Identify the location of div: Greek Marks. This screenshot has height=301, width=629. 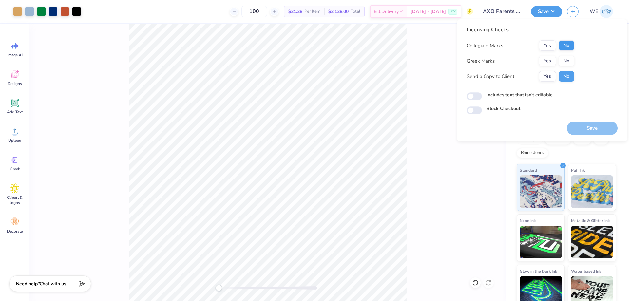
(481, 61).